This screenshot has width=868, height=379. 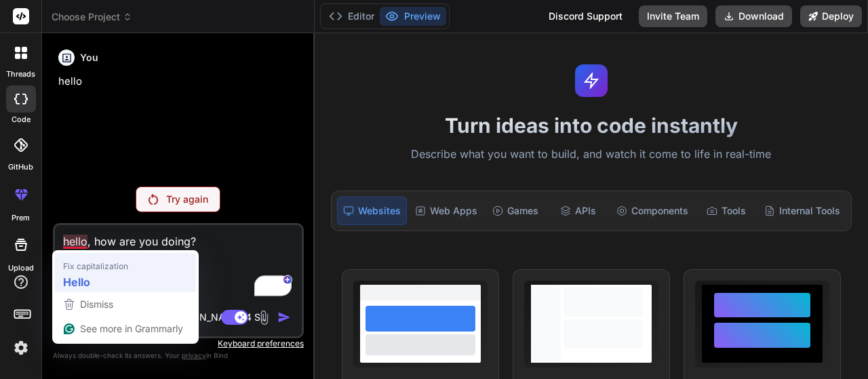 What do you see at coordinates (413, 16) in the screenshot?
I see `button: Preview` at bounding box center [413, 16].